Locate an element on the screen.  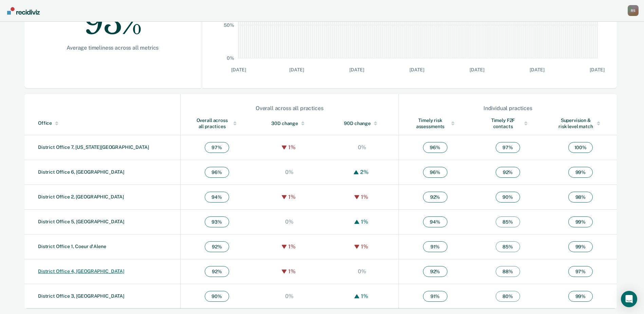
div: Open Intercom Messenger is located at coordinates (629, 299).